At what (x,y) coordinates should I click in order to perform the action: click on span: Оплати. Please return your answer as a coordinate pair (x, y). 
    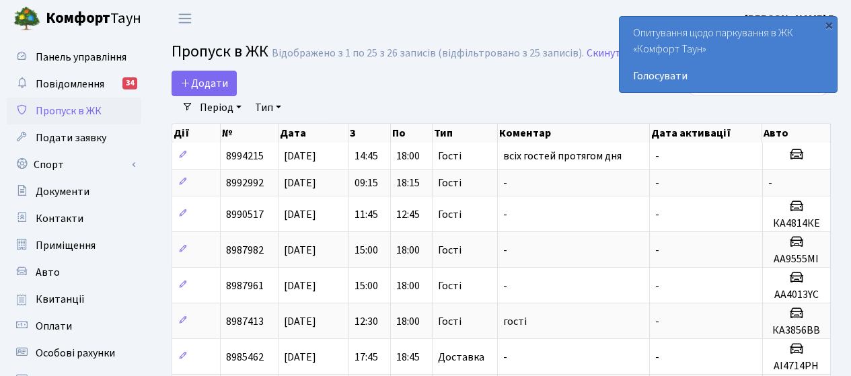
    Looking at the image, I should click on (54, 326).